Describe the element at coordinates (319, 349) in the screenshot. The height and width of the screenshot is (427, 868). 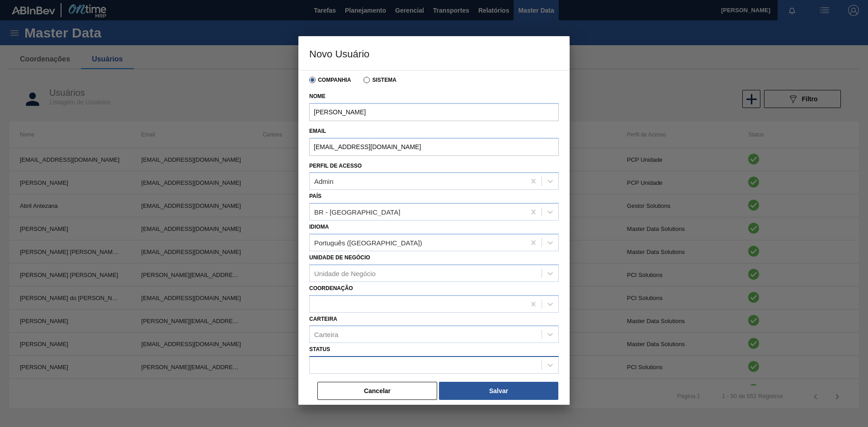
I see `label: Status` at that location.